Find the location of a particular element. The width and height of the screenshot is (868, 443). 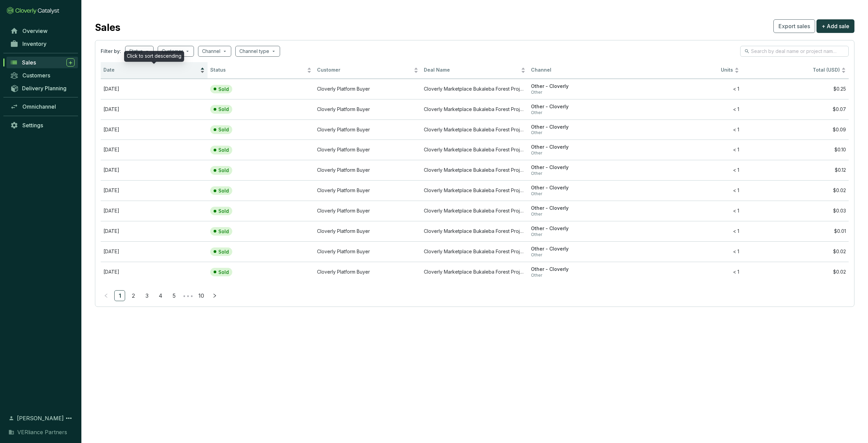

li: 2 is located at coordinates (133, 296).